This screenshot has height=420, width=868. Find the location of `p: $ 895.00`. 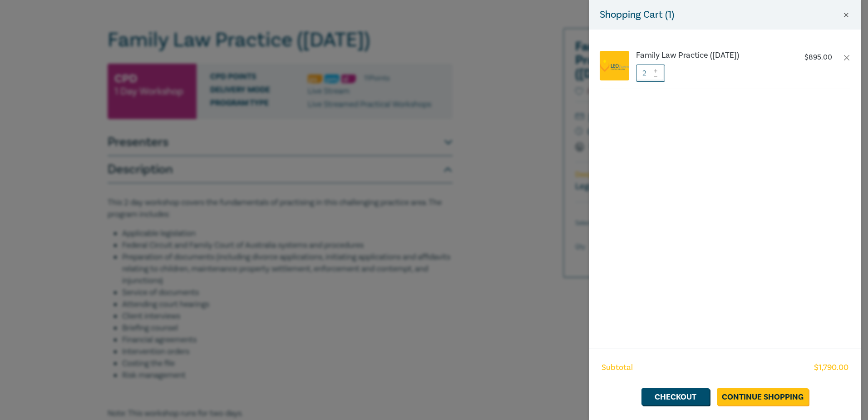

p: $ 895.00 is located at coordinates (818, 58).